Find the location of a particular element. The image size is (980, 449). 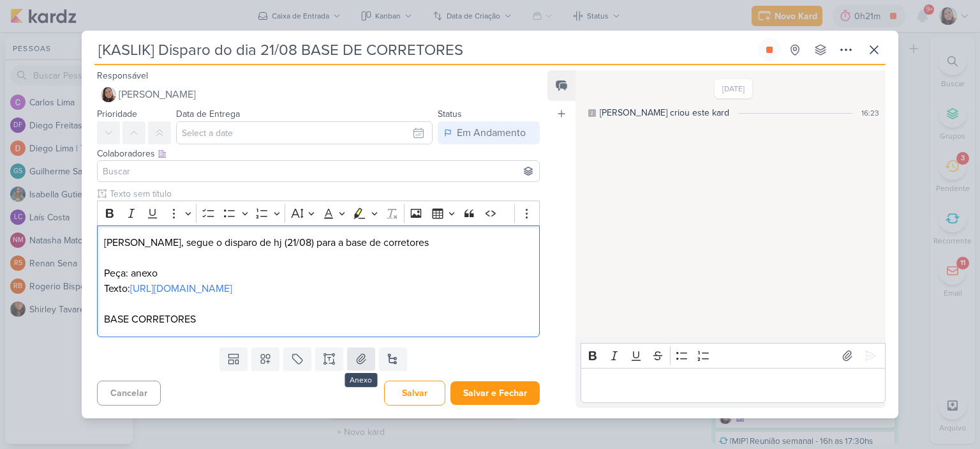

p: BASE CORRETORES is located at coordinates (318, 319).